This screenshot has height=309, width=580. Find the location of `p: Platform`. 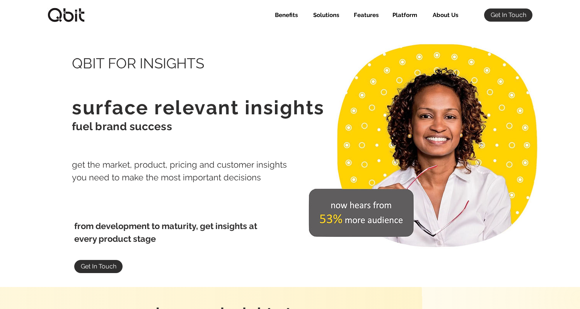

p: Platform is located at coordinates (405, 15).